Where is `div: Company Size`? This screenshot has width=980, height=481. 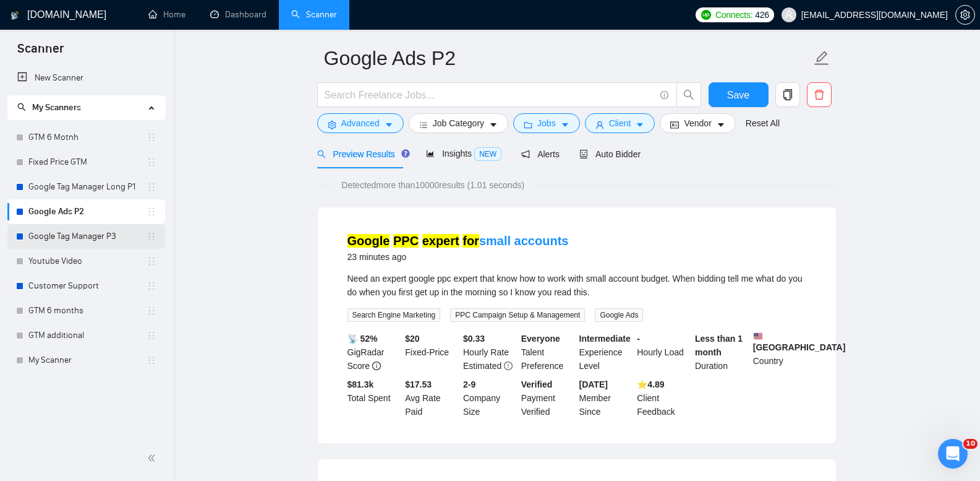
div: Company Size is located at coordinates (490, 397).